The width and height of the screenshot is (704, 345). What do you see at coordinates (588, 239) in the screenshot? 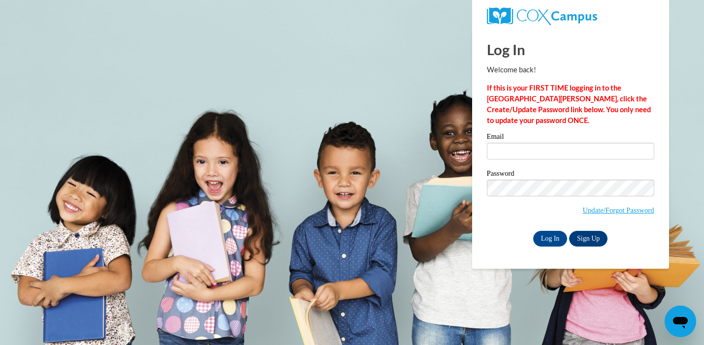
I see `a: Sign Up` at bounding box center [588, 239].